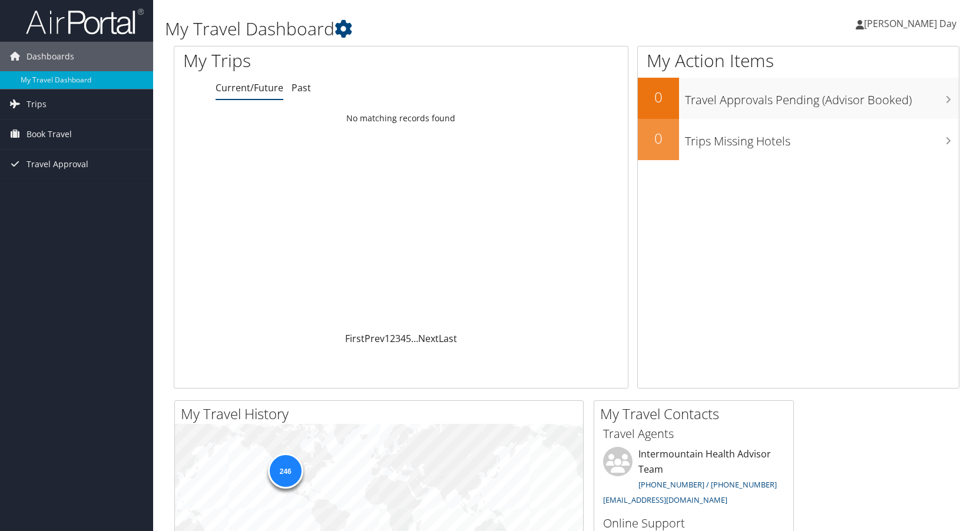 The height and width of the screenshot is (531, 980). I want to click on h2: My Travel History, so click(382, 414).